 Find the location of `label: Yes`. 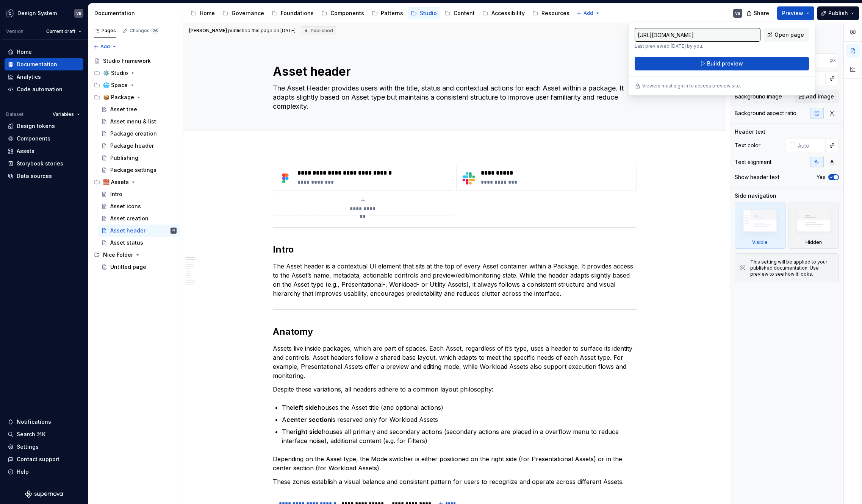

label: Yes is located at coordinates (821, 177).